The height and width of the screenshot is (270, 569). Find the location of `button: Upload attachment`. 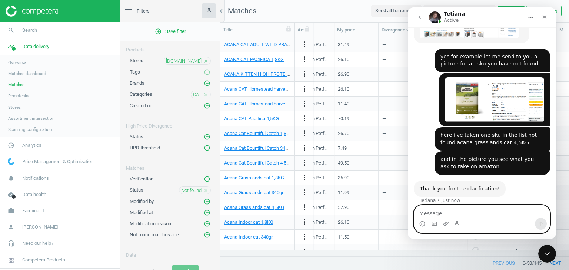

button: Upload attachment is located at coordinates (38, 217).